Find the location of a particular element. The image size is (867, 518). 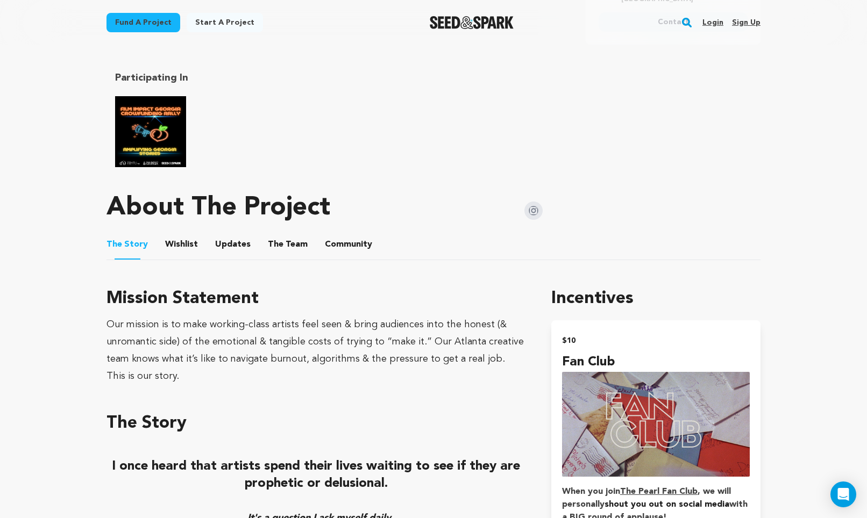

span: Team is located at coordinates (288, 245).